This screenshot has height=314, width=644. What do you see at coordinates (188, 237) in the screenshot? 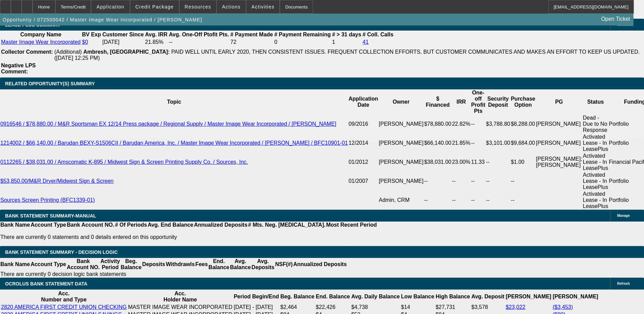
I see `p: There are currently 0 statements and 0 details entered on this opportunity` at bounding box center [188, 237].